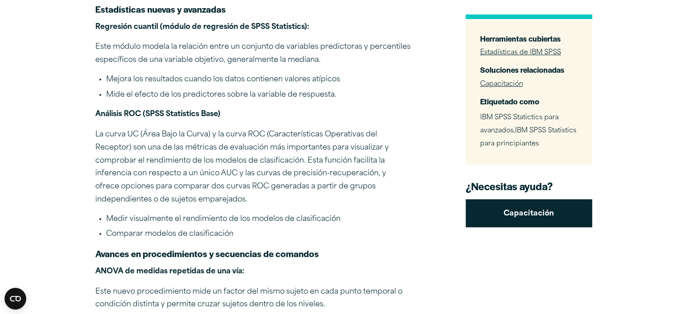 Image resolution: width=687 pixels, height=314 pixels. Describe the element at coordinates (170, 234) in the screenshot. I see `font: Comparar modelos de clasificación` at that location.